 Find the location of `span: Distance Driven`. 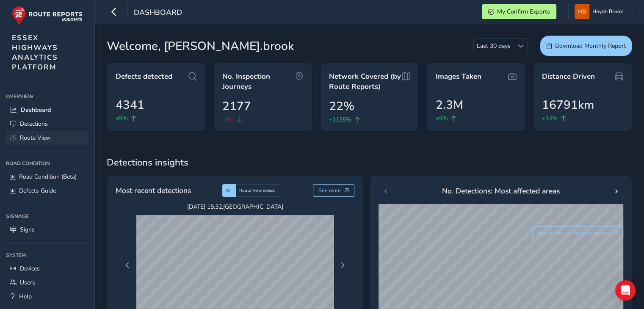

span: Distance Driven is located at coordinates (568, 77).